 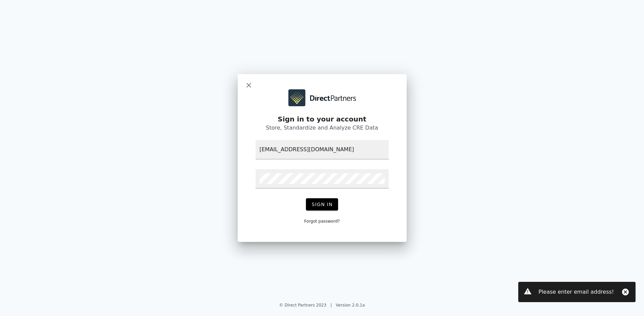 What do you see at coordinates (322, 204) in the screenshot?
I see `button: Sign In` at bounding box center [322, 204].